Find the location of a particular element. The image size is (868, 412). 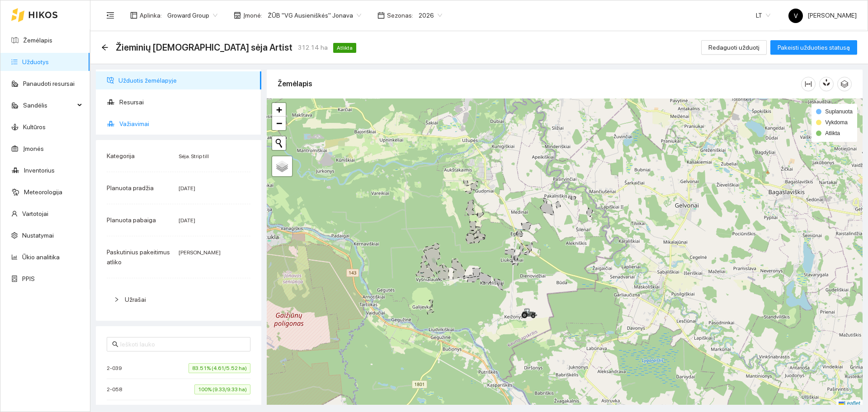

span: ŽŪB "VG Ausieniškės" Jonava is located at coordinates (314, 16).